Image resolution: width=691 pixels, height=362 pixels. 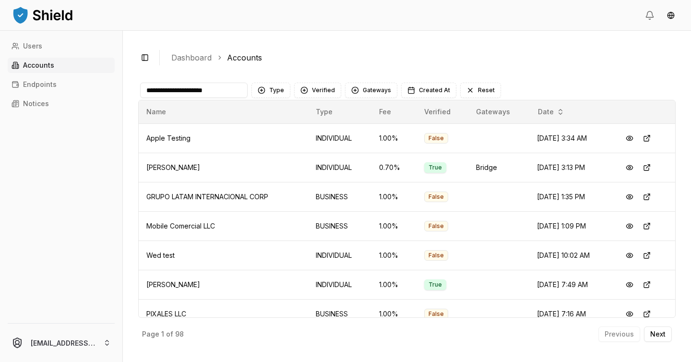 What do you see at coordinates (394, 112) in the screenshot?
I see `th: Fee` at bounding box center [394, 112].